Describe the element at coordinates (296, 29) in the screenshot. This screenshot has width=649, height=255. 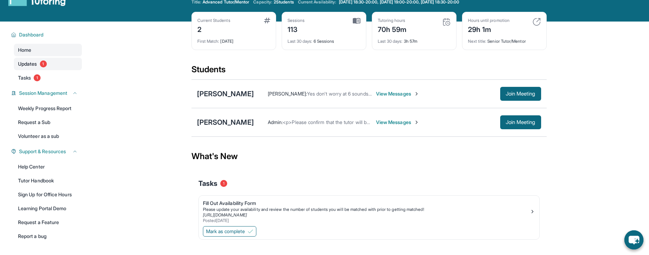
I see `div: 113` at that location.